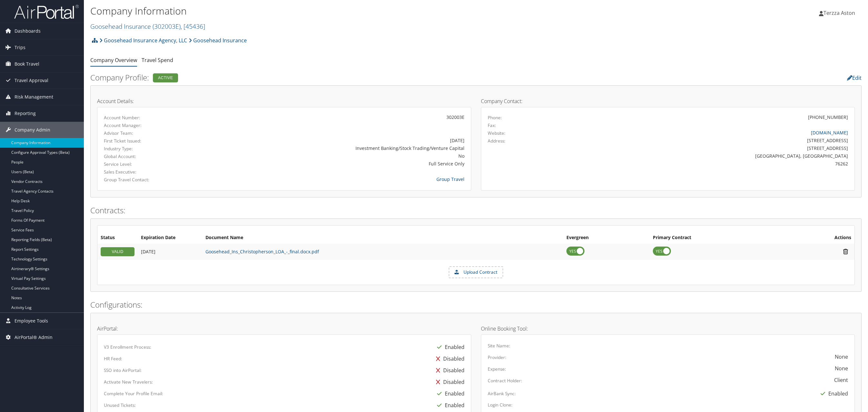  I want to click on div: Add/Edit Date, so click(170, 252).